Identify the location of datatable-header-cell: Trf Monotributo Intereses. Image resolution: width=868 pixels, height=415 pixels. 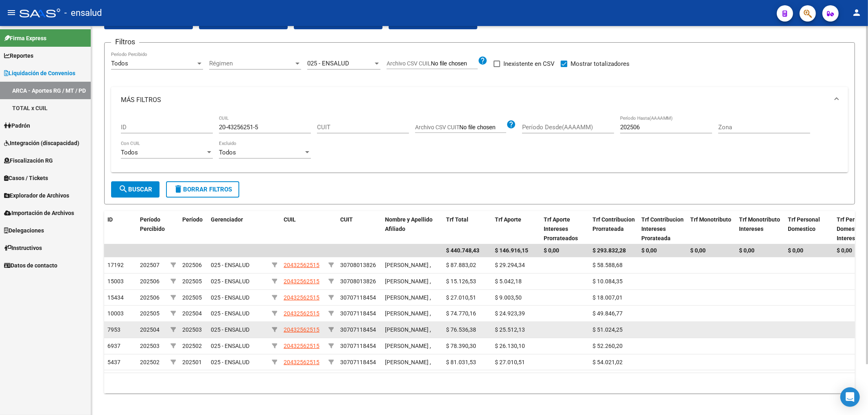
(760, 229).